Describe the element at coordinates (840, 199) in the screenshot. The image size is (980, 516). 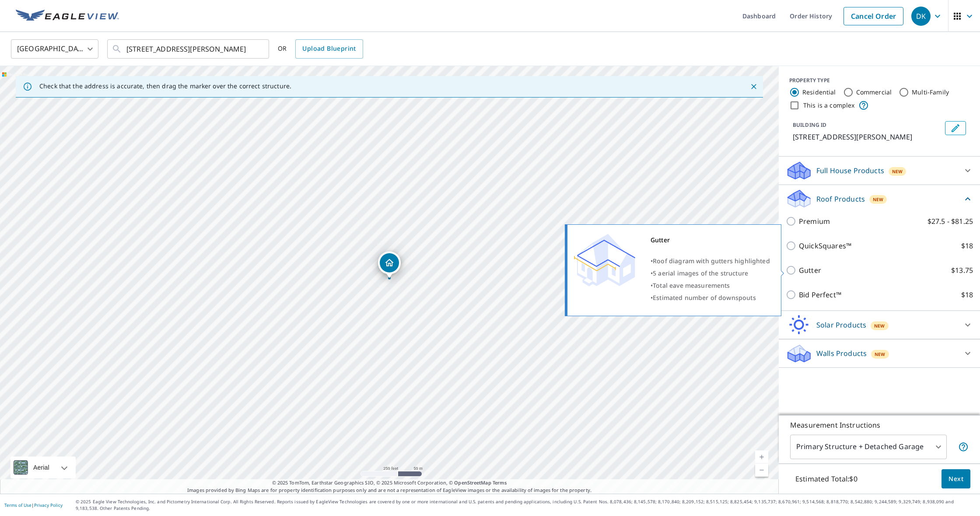
I see `p: Roof Products` at that location.